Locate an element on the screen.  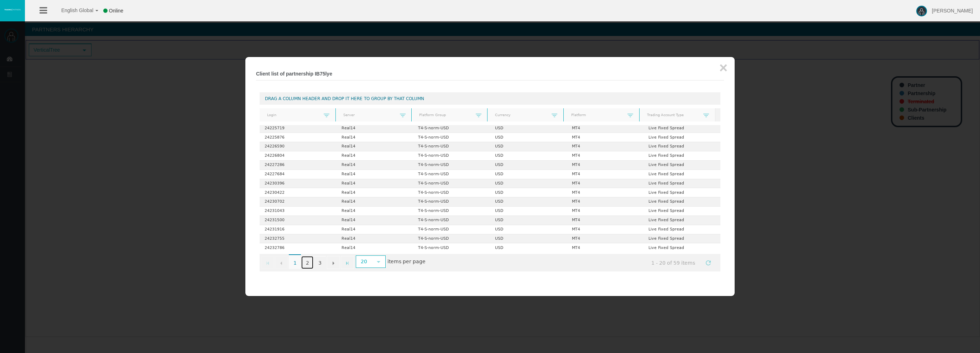
span: Go to the previous page is located at coordinates (281, 263).